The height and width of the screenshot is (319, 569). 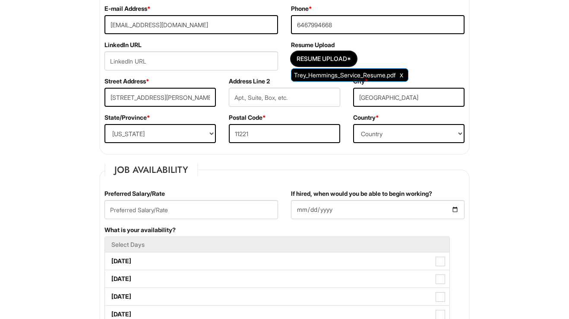 I want to click on label: LinkedIn URL, so click(x=123, y=45).